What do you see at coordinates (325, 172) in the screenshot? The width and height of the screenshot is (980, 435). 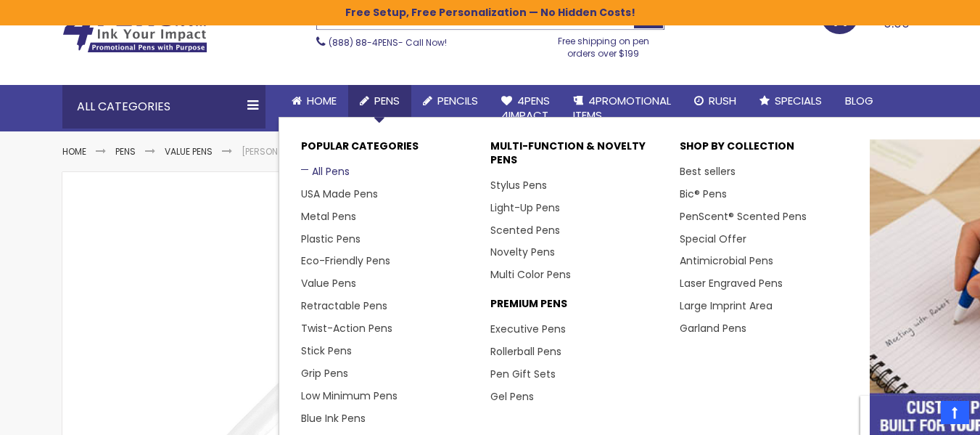 I see `a: All Pens` at bounding box center [325, 172].